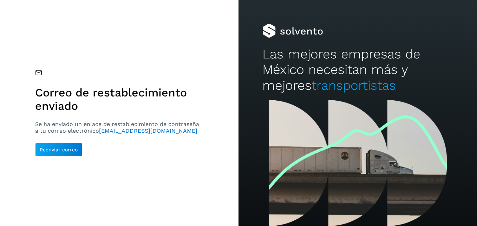 Image resolution: width=477 pixels, height=226 pixels. What do you see at coordinates (354, 85) in the screenshot?
I see `span: transportistas` at bounding box center [354, 85].